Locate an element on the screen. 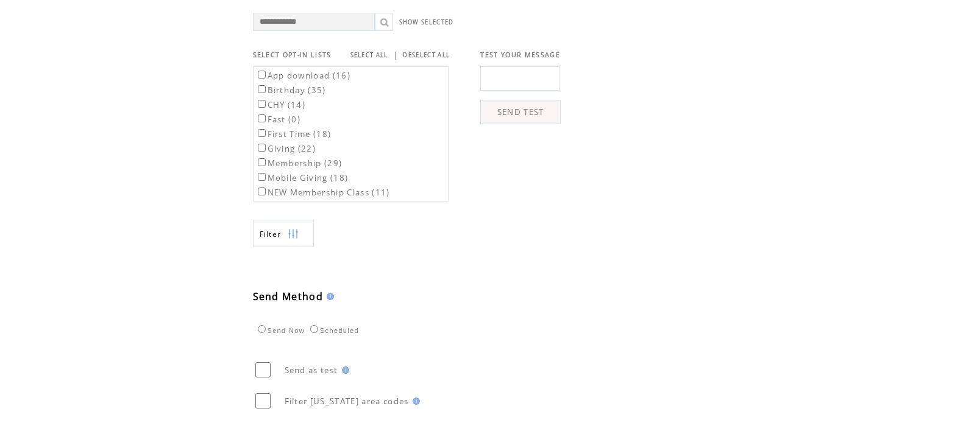  label: NEW Membership Class (11) is located at coordinates (322, 193).